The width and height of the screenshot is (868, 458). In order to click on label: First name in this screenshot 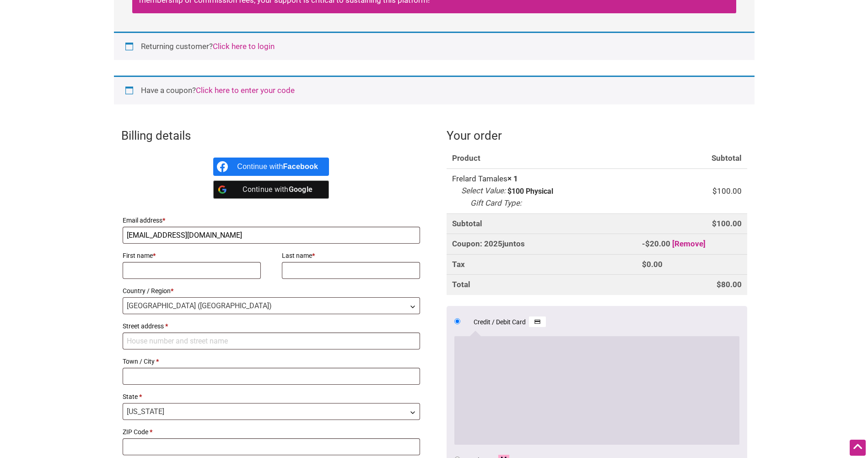, I will do `click(191, 256)`.